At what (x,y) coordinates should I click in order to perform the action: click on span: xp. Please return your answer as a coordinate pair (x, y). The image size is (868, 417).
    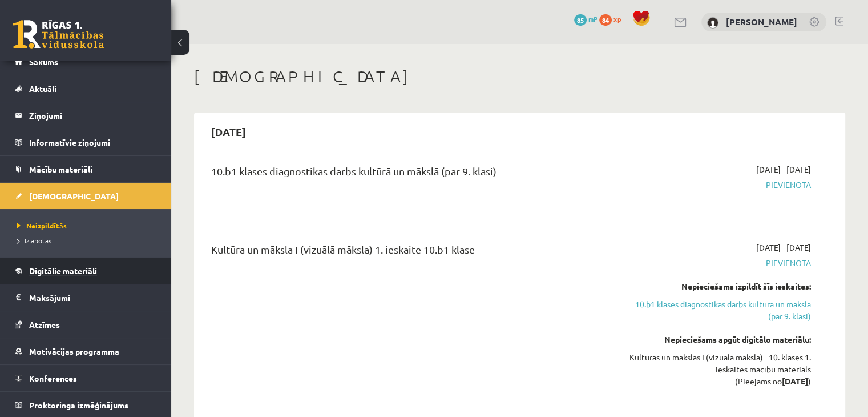
    Looking at the image, I should click on (617, 19).